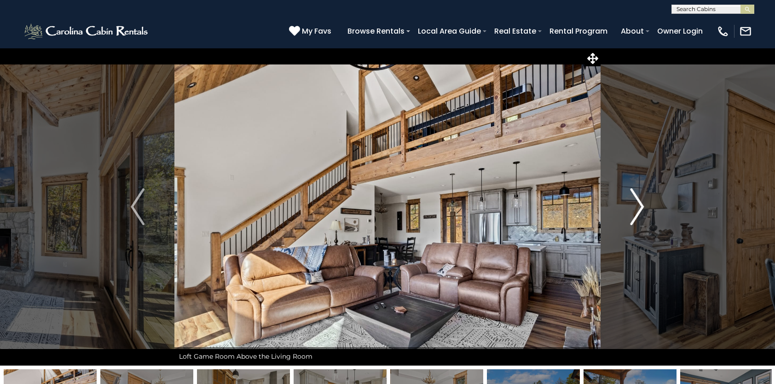  I want to click on button: Previous, so click(137, 207).